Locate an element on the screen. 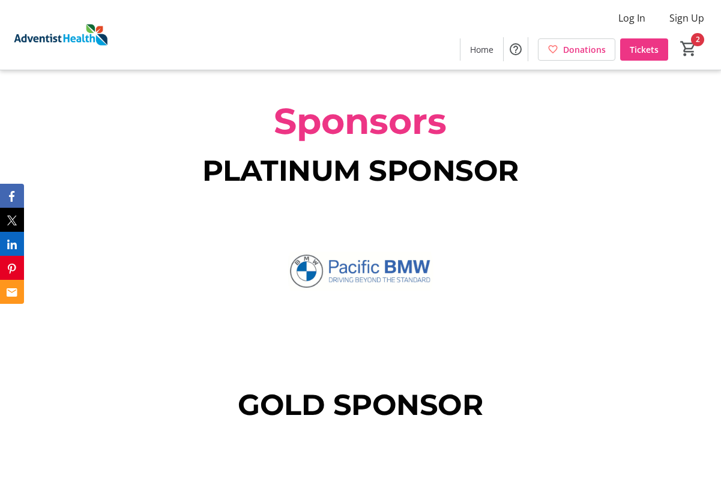 The width and height of the screenshot is (721, 487). a: Donations is located at coordinates (577, 49).